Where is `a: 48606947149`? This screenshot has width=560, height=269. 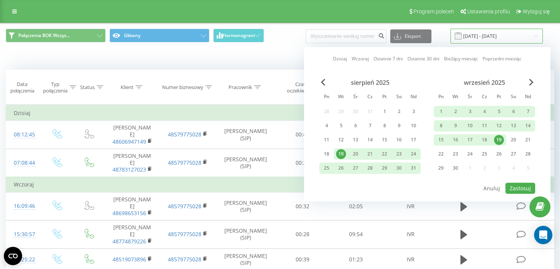 a: 48606947149 is located at coordinates (129, 141).